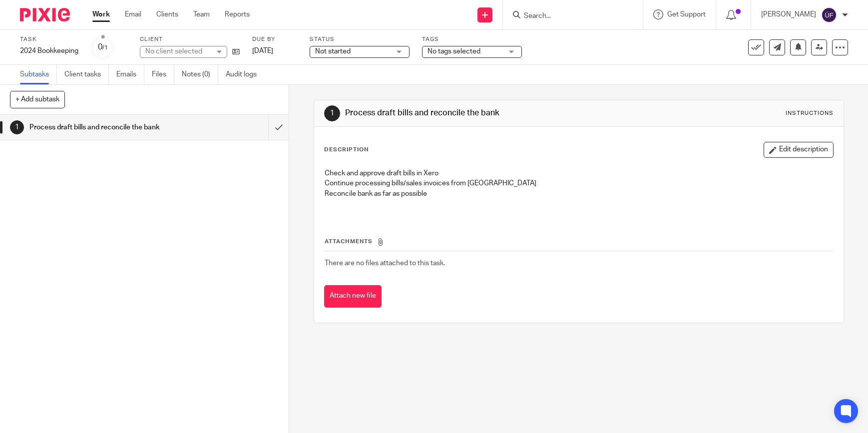 The width and height of the screenshot is (868, 433). Describe the element at coordinates (131, 74) in the screenshot. I see `a: Emails` at that location.